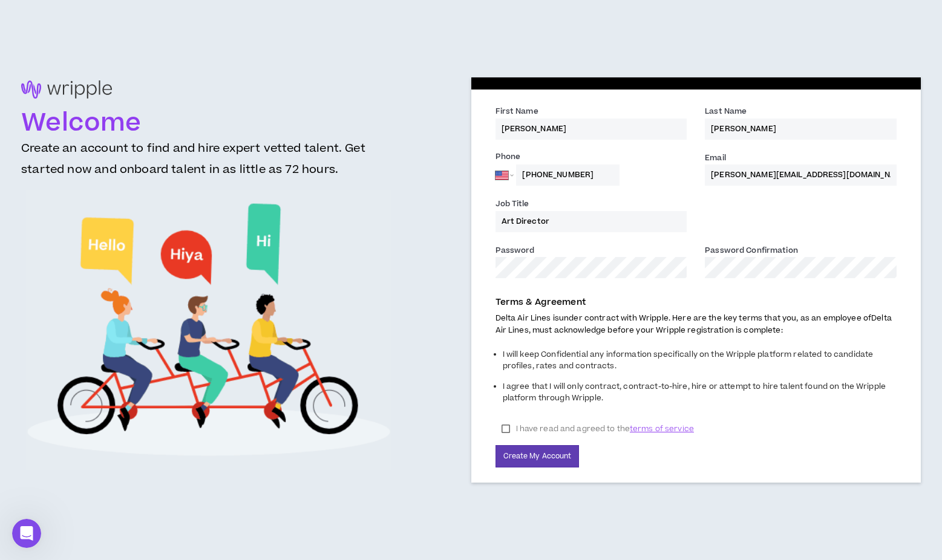 The width and height of the screenshot is (942, 560). I want to click on li: I will keep Confidential any information specifically on the Wripple platform related to candidat..., so click(700, 361).